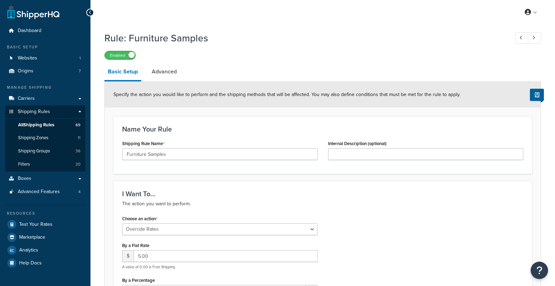  I want to click on span: All Shipping Rules, so click(36, 125).